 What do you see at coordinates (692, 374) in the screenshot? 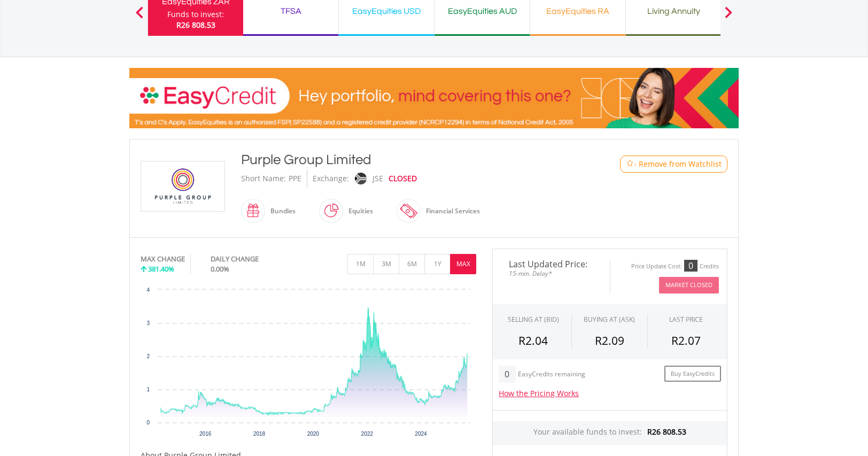
I see `a: Buy EasyCredits` at bounding box center [692, 374].